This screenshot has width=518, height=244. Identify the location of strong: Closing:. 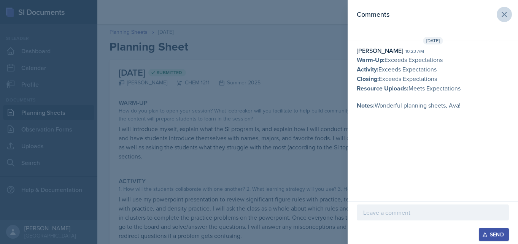
(368, 79).